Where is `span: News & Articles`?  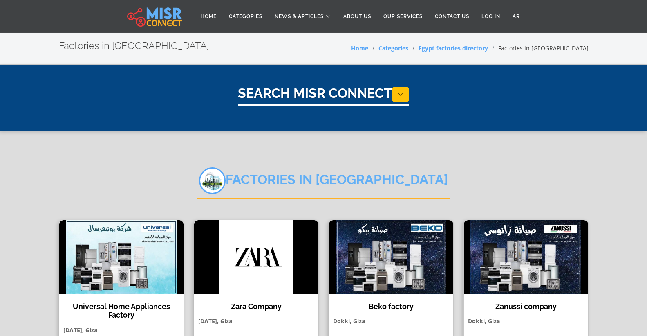 span: News & Articles is located at coordinates (299, 16).